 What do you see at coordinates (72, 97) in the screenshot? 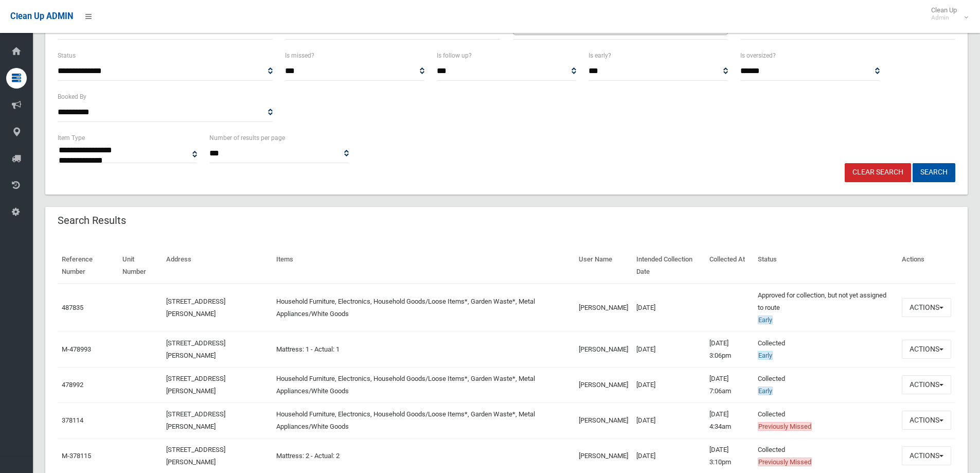
I see `label: Booked By` at bounding box center [72, 97].